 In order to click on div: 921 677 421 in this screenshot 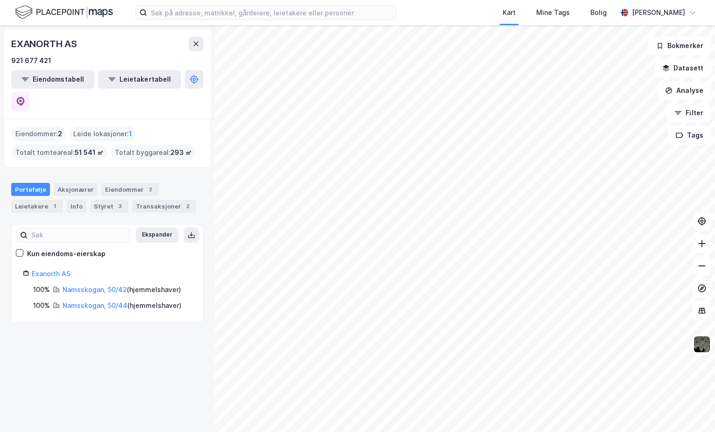, I will do `click(31, 61)`.